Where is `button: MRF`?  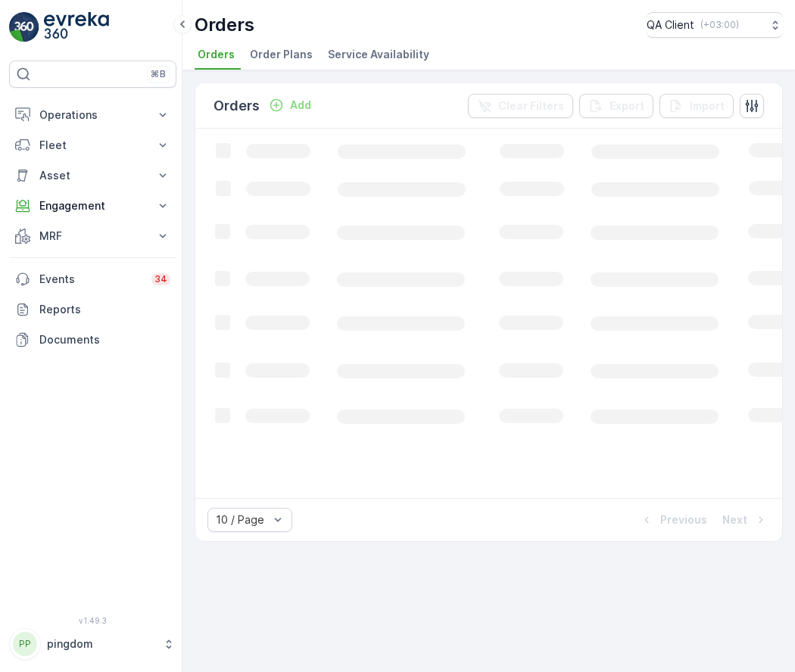
button: MRF is located at coordinates (92, 236).